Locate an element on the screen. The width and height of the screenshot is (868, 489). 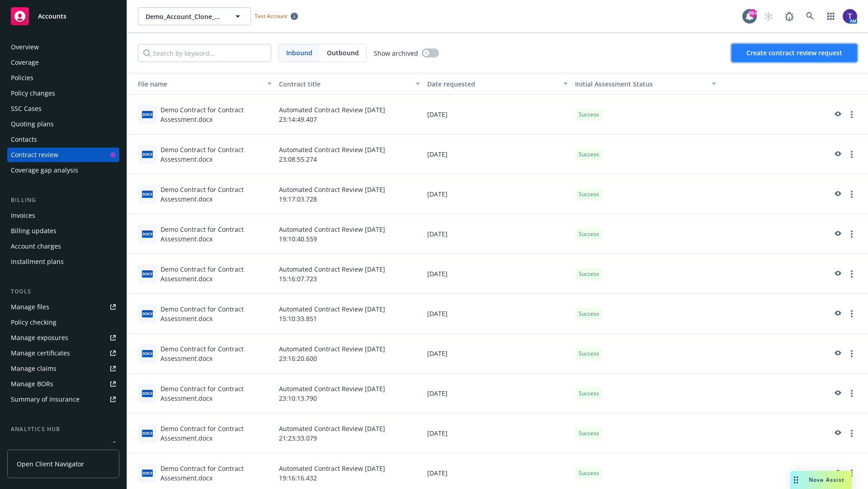
div: Billing updates is located at coordinates (33, 231).